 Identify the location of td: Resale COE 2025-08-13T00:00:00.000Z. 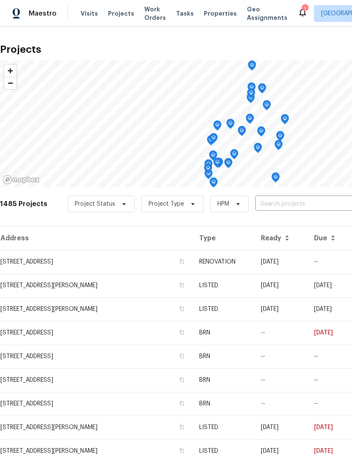
(330, 333).